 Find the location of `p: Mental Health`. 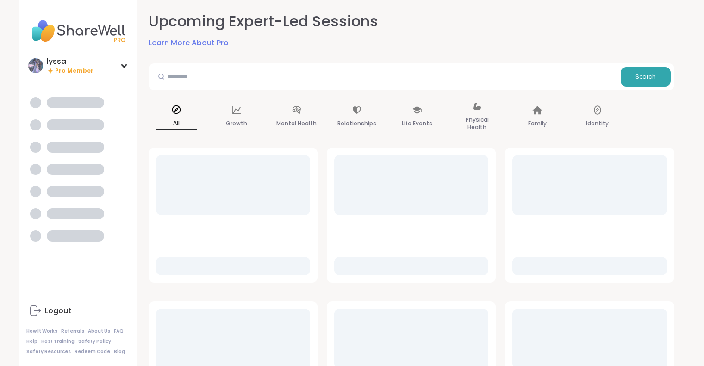

p: Mental Health is located at coordinates (296, 124).